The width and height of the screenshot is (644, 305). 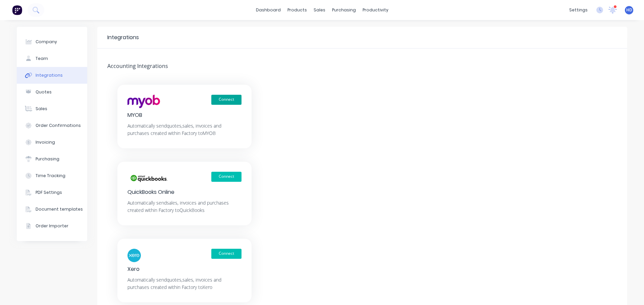 I want to click on div: products, so click(x=297, y=10).